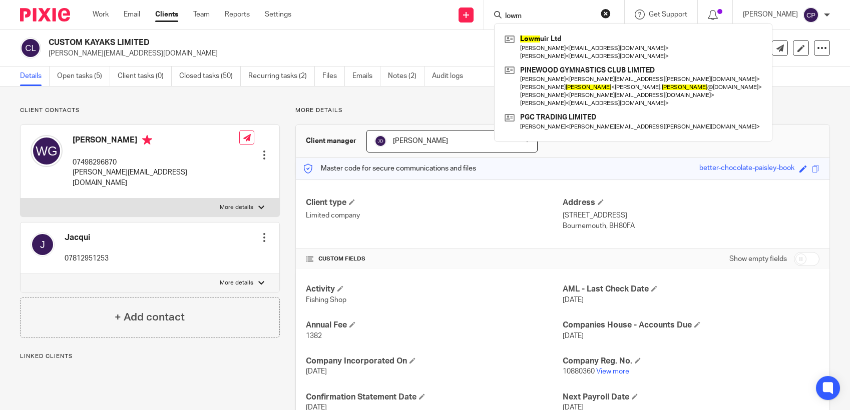 The image size is (850, 410). I want to click on a: Audit logs, so click(451, 76).